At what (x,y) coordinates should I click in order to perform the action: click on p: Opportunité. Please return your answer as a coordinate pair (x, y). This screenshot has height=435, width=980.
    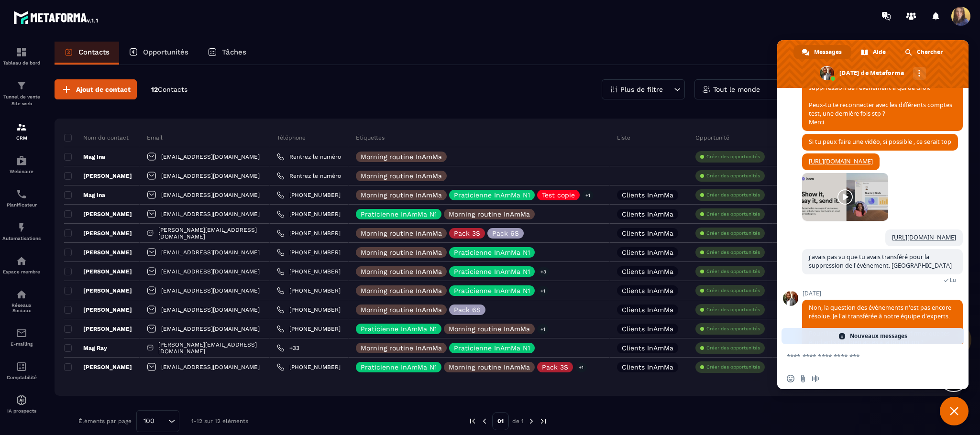
    Looking at the image, I should click on (712, 137).